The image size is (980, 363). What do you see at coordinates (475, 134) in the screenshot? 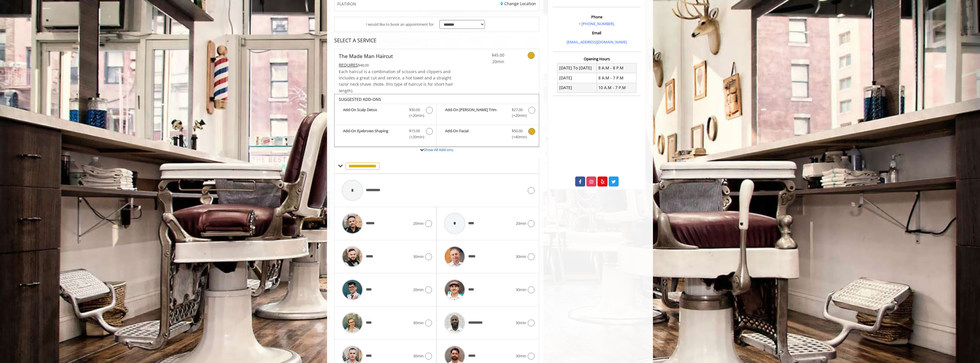
I see `b: Add-On Facial` at bounding box center [475, 134].